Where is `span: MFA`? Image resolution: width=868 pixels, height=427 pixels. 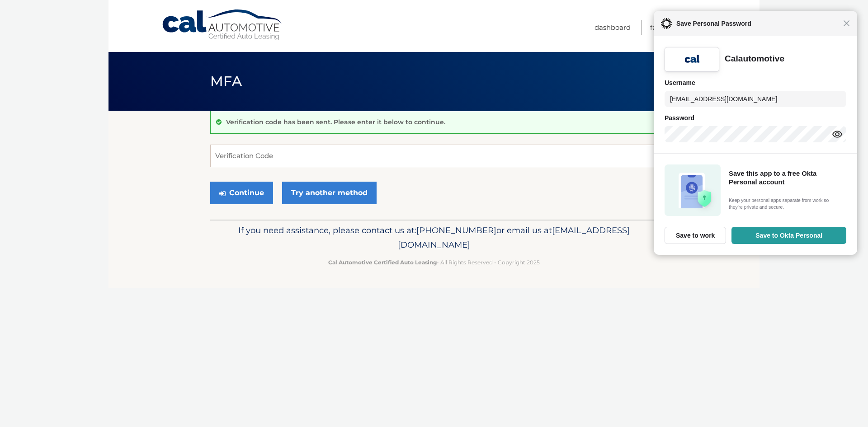 span: MFA is located at coordinates (226, 81).